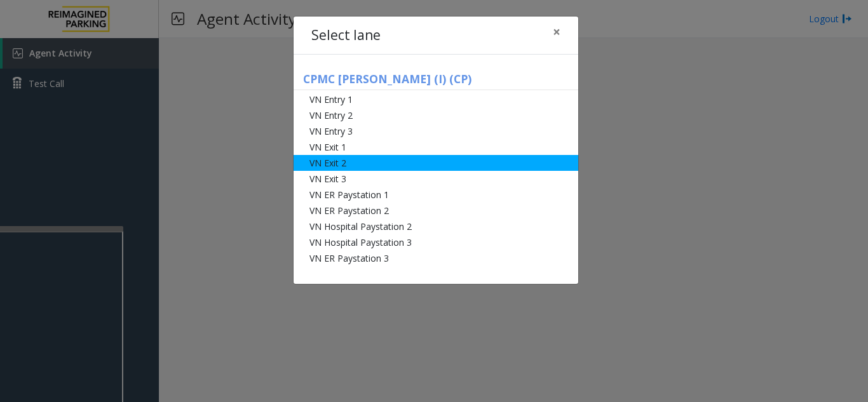 The image size is (868, 402). I want to click on li: VN Entry 3, so click(436, 131).